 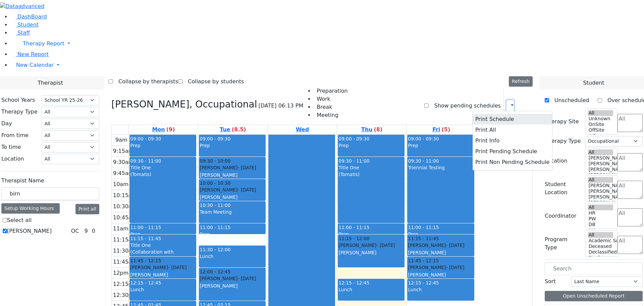 I want to click on li: Break, so click(x=331, y=107).